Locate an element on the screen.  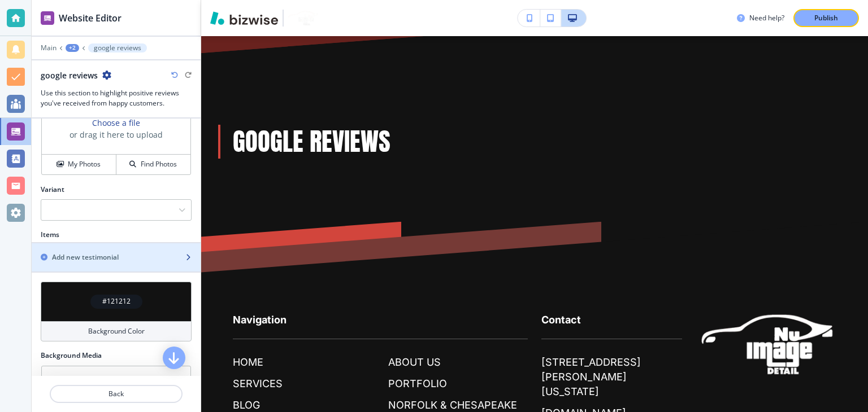
p: HOME is located at coordinates (248, 362).